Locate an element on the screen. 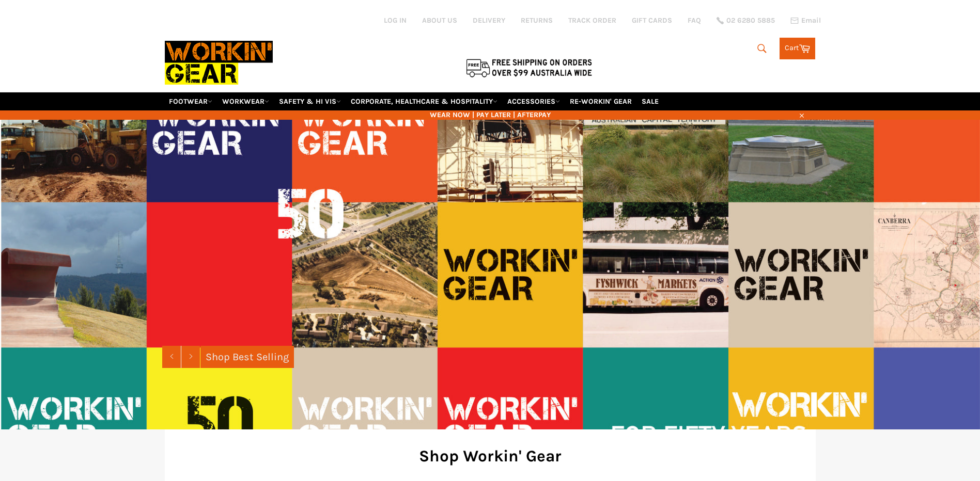 The height and width of the screenshot is (481, 980). a: RE-WORKIN' GEAR is located at coordinates (601, 101).